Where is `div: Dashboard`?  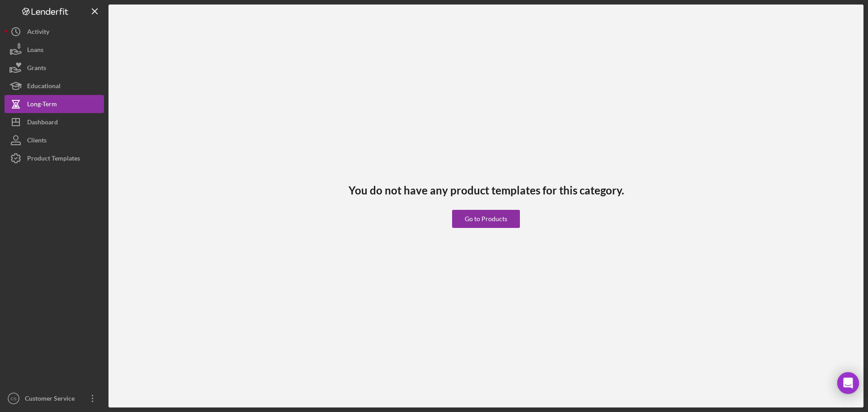 div: Dashboard is located at coordinates (43, 123).